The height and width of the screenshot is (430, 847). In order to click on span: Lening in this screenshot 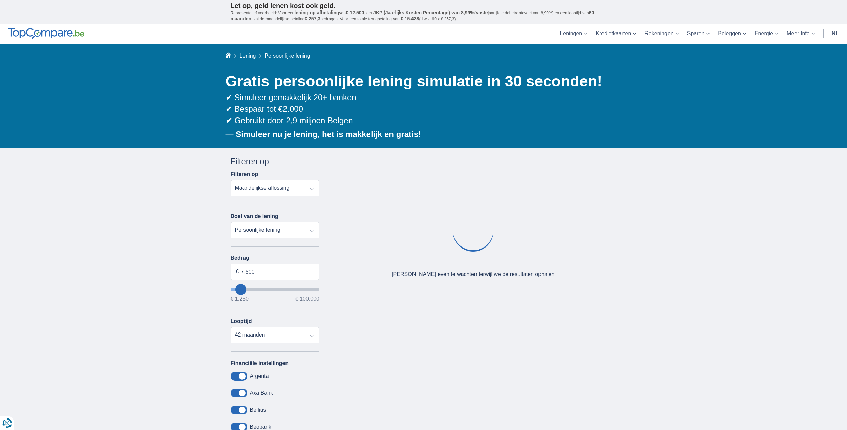, I will do `click(248, 56)`.